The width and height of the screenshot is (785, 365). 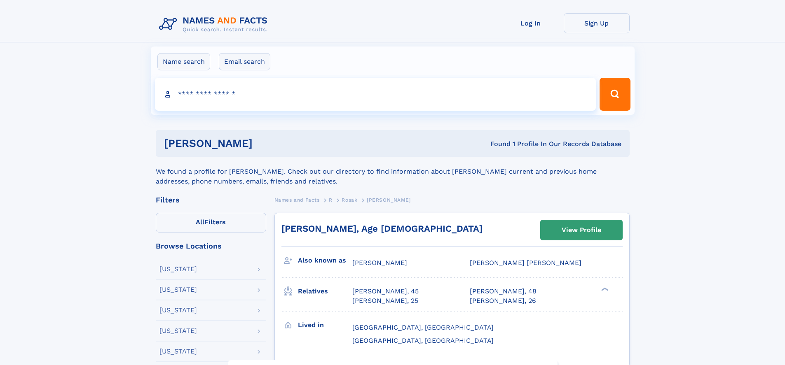 I want to click on a: Sign Up, so click(x=596, y=23).